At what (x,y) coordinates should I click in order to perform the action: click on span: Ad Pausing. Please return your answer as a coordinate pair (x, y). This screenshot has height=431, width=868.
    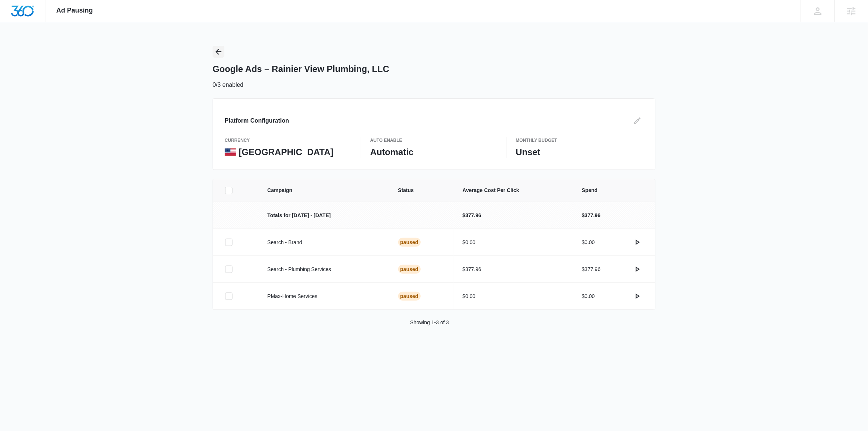
    Looking at the image, I should click on (74, 11).